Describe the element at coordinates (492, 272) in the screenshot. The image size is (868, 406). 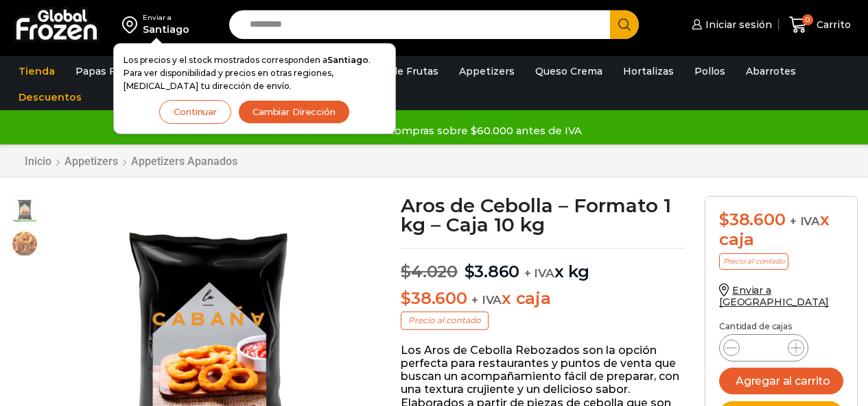
I see `bdi: 3.860` at that location.